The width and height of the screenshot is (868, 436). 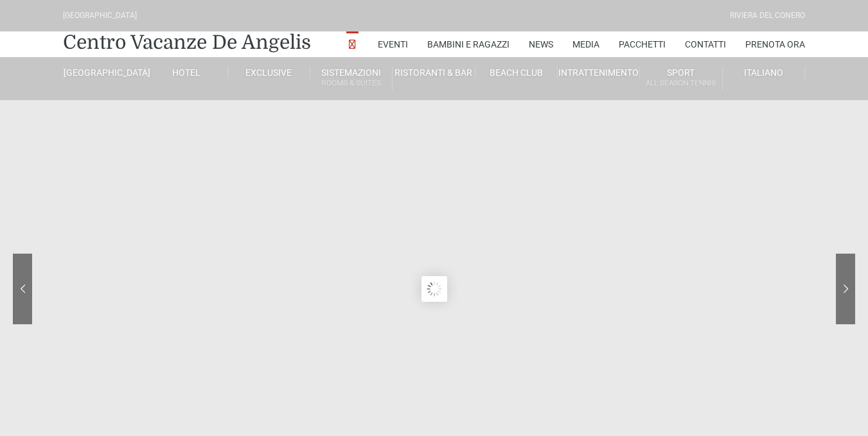 I want to click on a: Eventi, so click(x=392, y=45).